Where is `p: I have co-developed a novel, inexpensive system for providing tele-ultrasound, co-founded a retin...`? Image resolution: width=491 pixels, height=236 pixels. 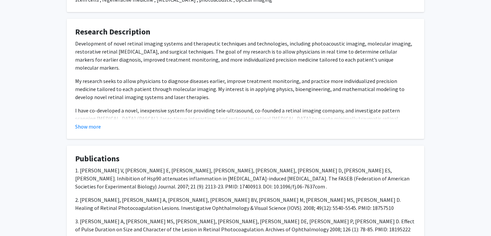
p: I have co-developed a novel, inexpensive system for providing tele-ultrasound, co-founded a retin... is located at coordinates (246, 122).